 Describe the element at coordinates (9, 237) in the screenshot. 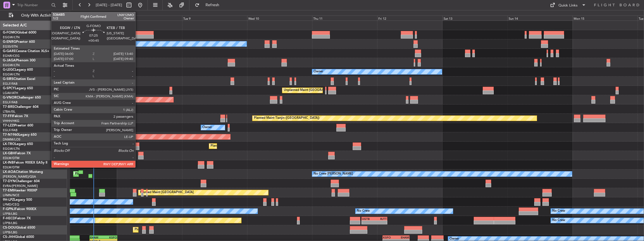

I see `span: CS-JHH` at that location.